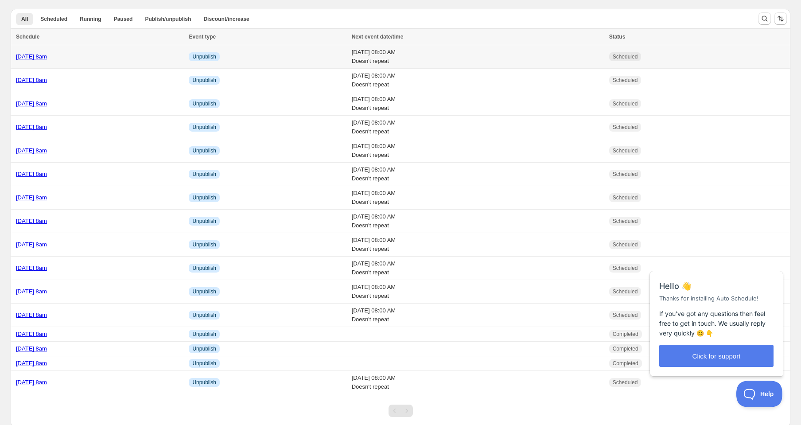 This screenshot has height=425, width=801. I want to click on button: Sort the results, so click(781, 19).